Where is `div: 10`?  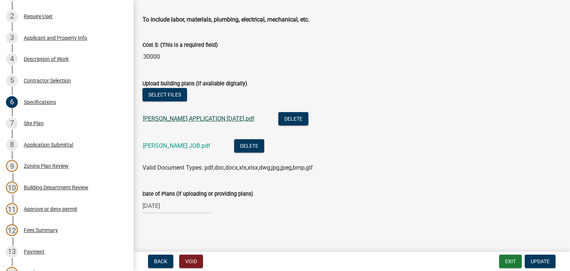
div: 10 is located at coordinates (12, 187).